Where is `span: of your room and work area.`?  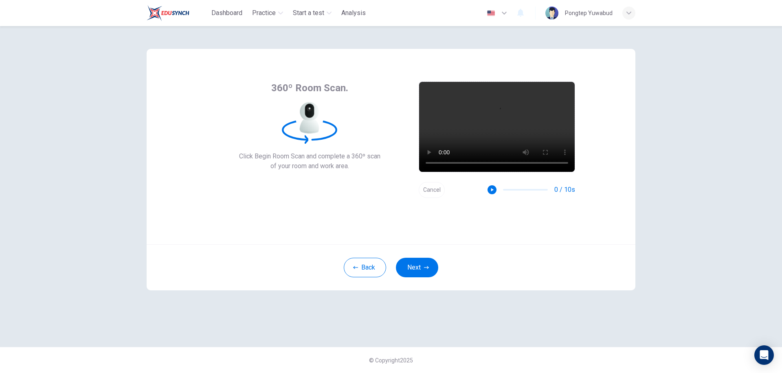 span: of your room and work area. is located at coordinates (309, 166).